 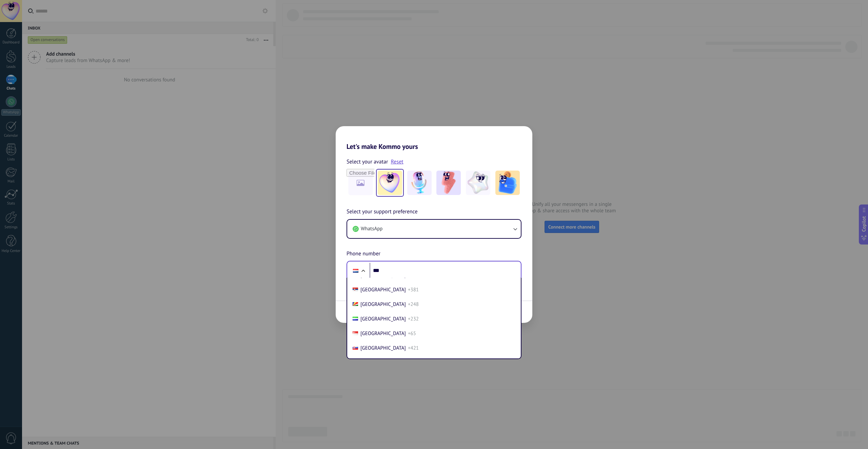 I want to click on img: -1.jpeg, so click(x=390, y=183).